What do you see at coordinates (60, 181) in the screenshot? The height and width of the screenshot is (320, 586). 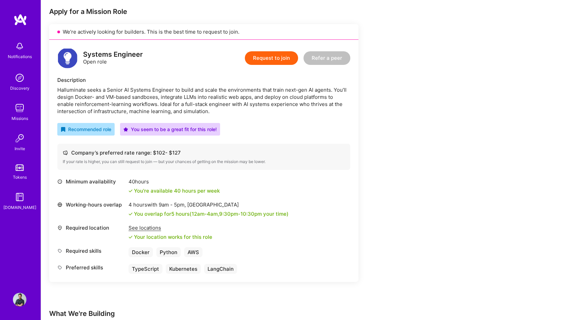 I see `i: icon Clock` at bounding box center [60, 181].